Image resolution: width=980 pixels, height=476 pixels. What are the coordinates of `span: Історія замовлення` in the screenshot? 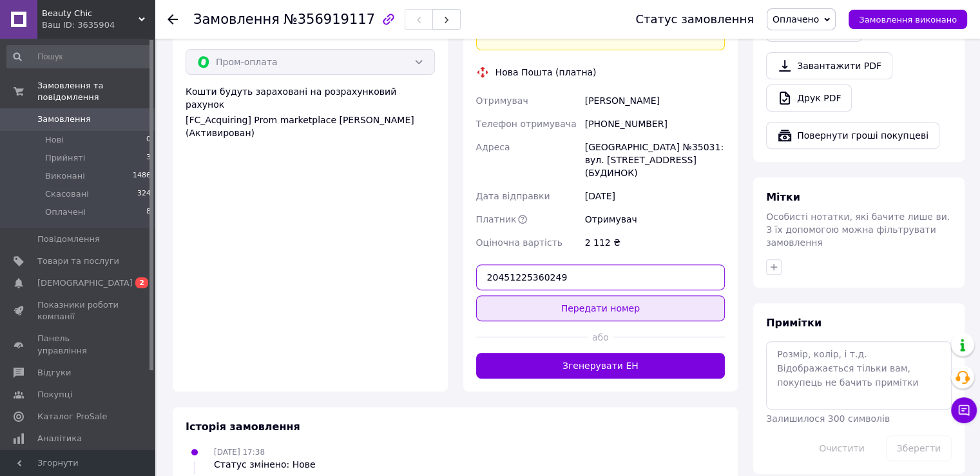 It's located at (243, 426).